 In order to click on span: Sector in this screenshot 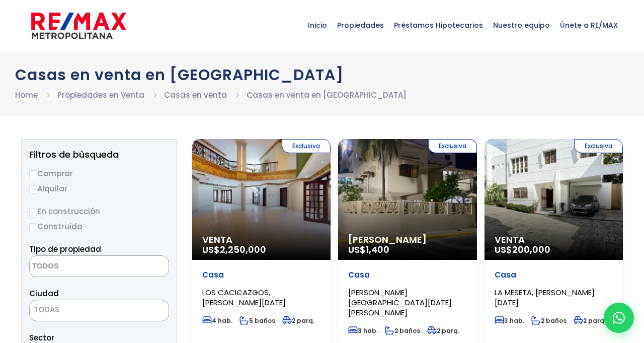, I will do `click(42, 338)`.